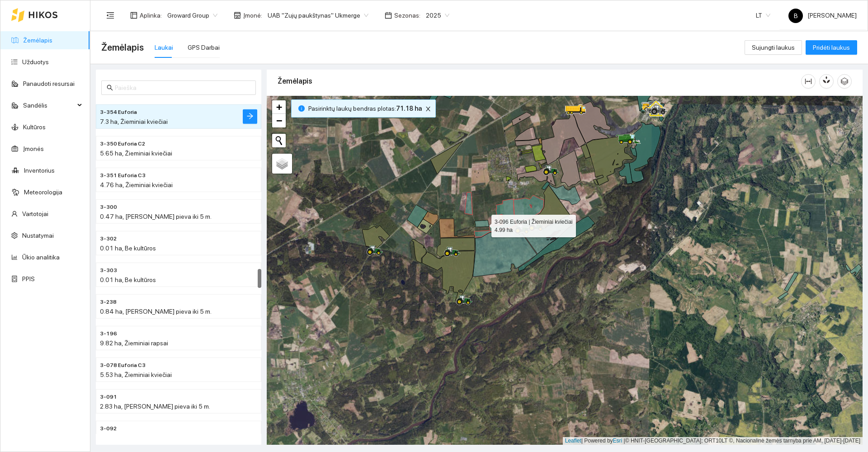 The image size is (868, 452). What do you see at coordinates (253, 15) in the screenshot?
I see `span: Įmonė :` at bounding box center [253, 15].